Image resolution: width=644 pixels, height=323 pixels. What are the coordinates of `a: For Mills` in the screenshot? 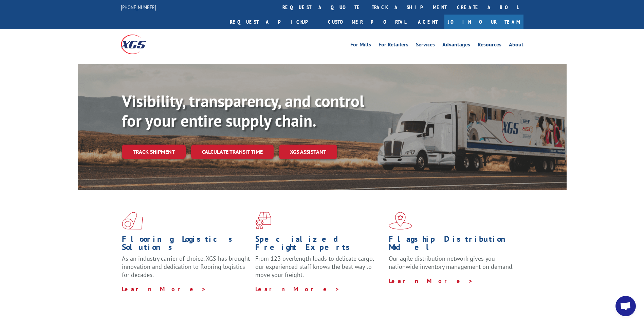 It's located at (360, 46).